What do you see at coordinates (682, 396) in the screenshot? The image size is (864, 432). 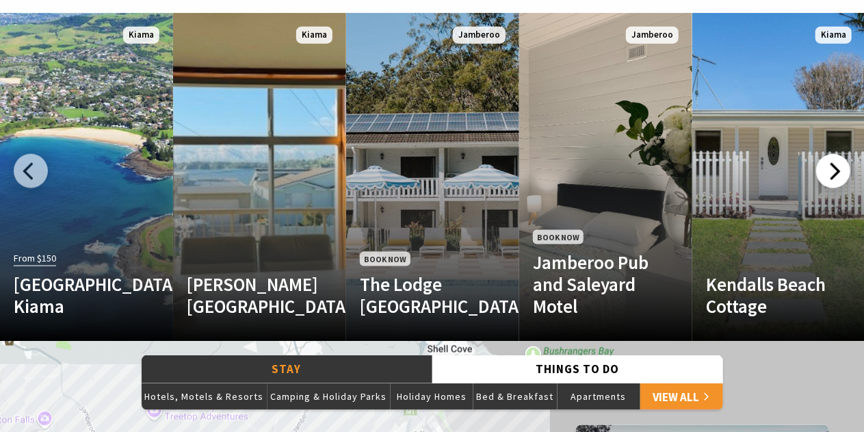 I see `a: View All` at bounding box center [682, 396].